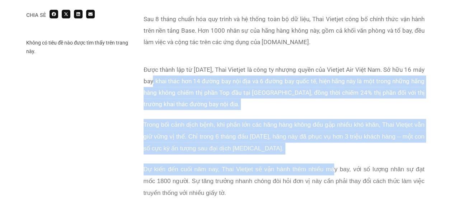 The image size is (454, 210). Describe the element at coordinates (284, 136) in the screenshot. I see `span: Trong bối cảnh dịch bệnh, khi phần lớn các hãng hàng không đều gặp nhiều khó khăn, Thai Vietjet v...` at that location.